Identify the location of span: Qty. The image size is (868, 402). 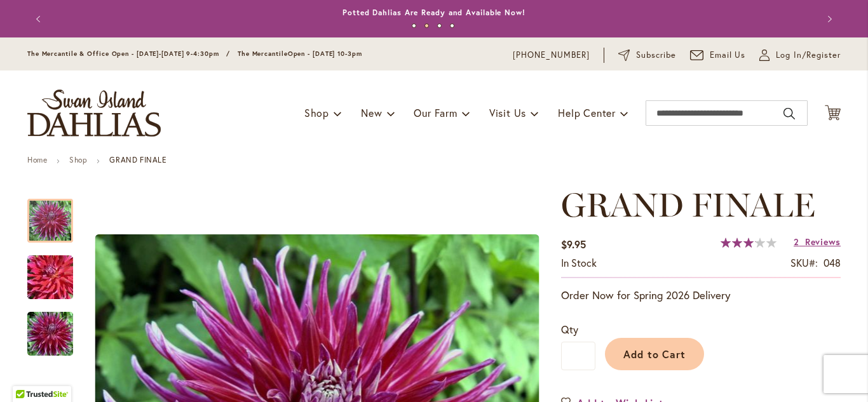
(569, 329).